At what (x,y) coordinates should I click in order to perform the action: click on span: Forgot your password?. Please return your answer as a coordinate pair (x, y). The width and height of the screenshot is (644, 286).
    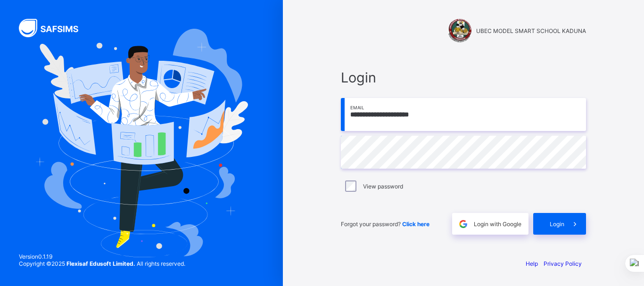
    Looking at the image, I should click on (385, 224).